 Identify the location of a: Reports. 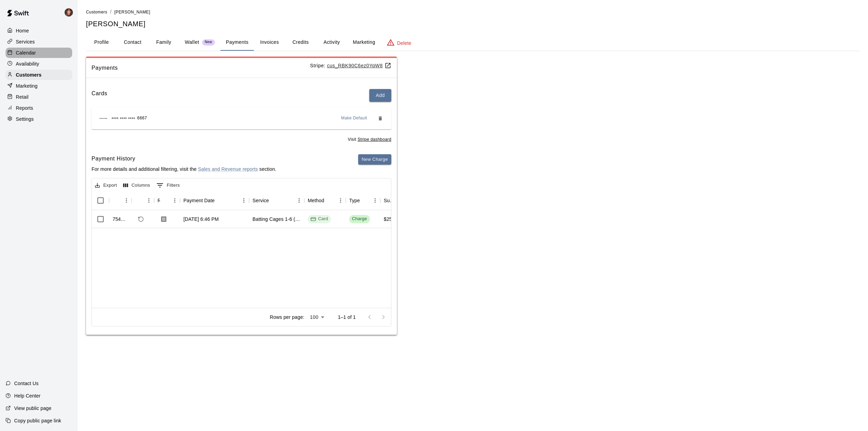
(39, 108).